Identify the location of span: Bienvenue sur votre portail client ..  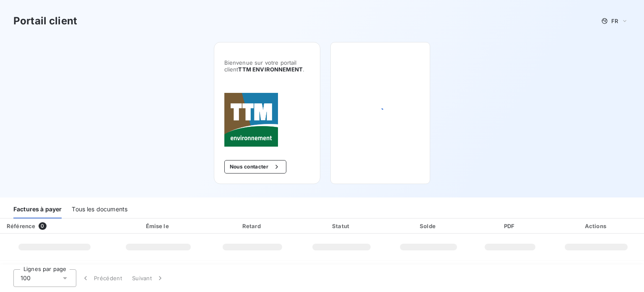
(267, 66).